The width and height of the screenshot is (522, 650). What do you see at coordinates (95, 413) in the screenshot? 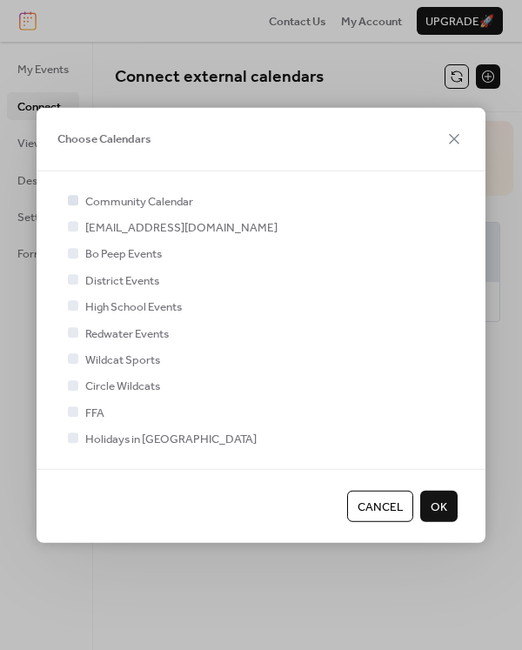
I see `span: FFA` at bounding box center [95, 413].